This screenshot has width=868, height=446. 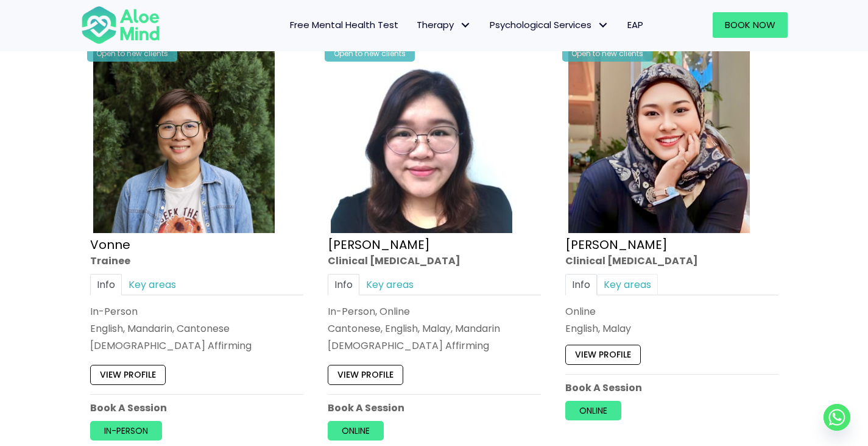 What do you see at coordinates (659, 142) in the screenshot?
I see `img: Yasmin Clinical Psychologist` at bounding box center [659, 142].